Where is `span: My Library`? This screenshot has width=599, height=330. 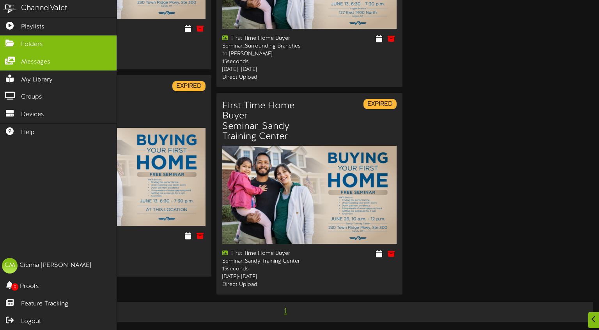
span: My Library is located at coordinates (37, 80).